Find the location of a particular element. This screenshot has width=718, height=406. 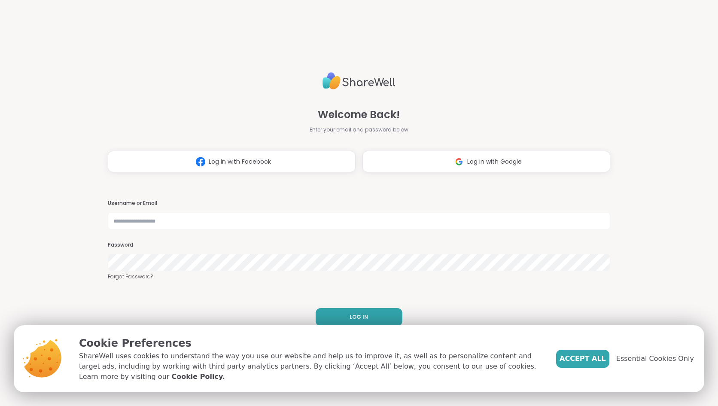

span: Welcome Back! is located at coordinates (359, 115).